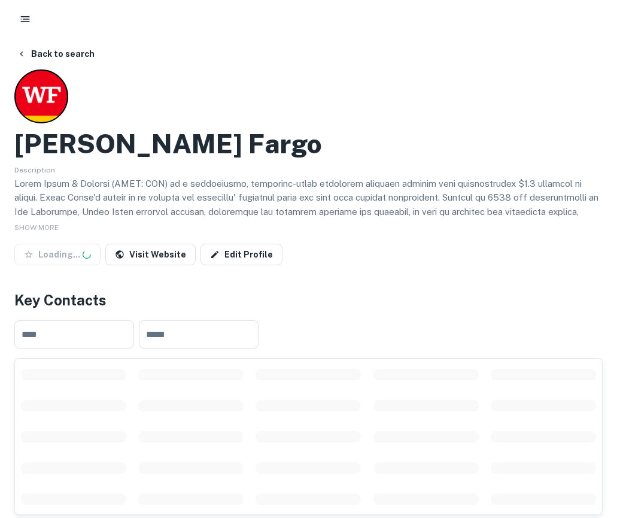 The height and width of the screenshot is (518, 617). I want to click on div: Chat Widget, so click(587, 451).